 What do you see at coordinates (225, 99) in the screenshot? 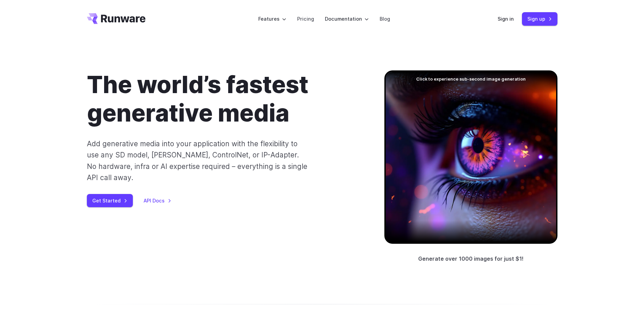
I see `h1: The world’s fastest generative media` at bounding box center [225, 99].